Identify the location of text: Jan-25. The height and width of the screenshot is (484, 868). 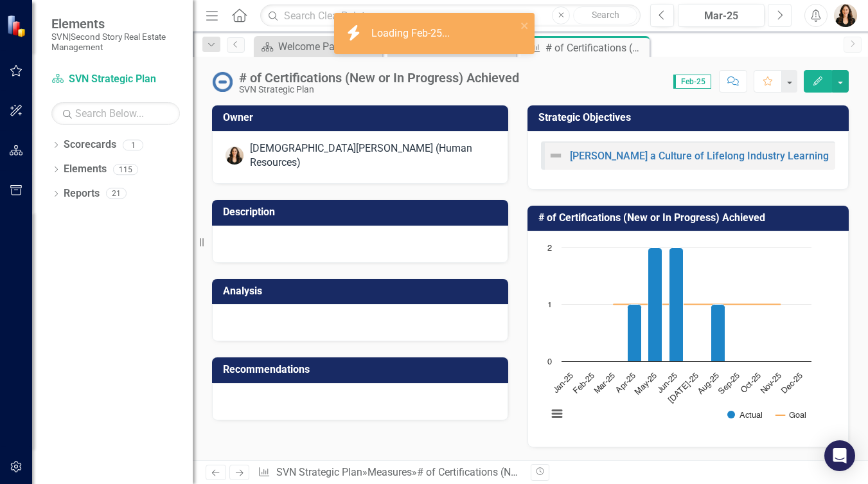
(563, 383).